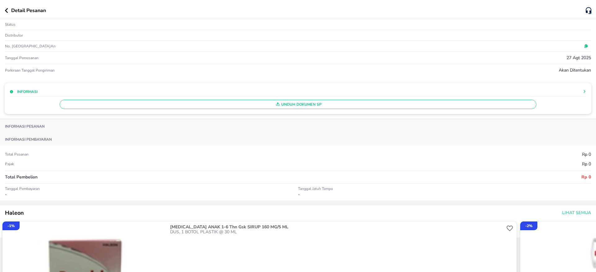 This screenshot has height=272, width=596. Describe the element at coordinates (151, 189) in the screenshot. I see `p: Tanggal Pembayaran` at that location.